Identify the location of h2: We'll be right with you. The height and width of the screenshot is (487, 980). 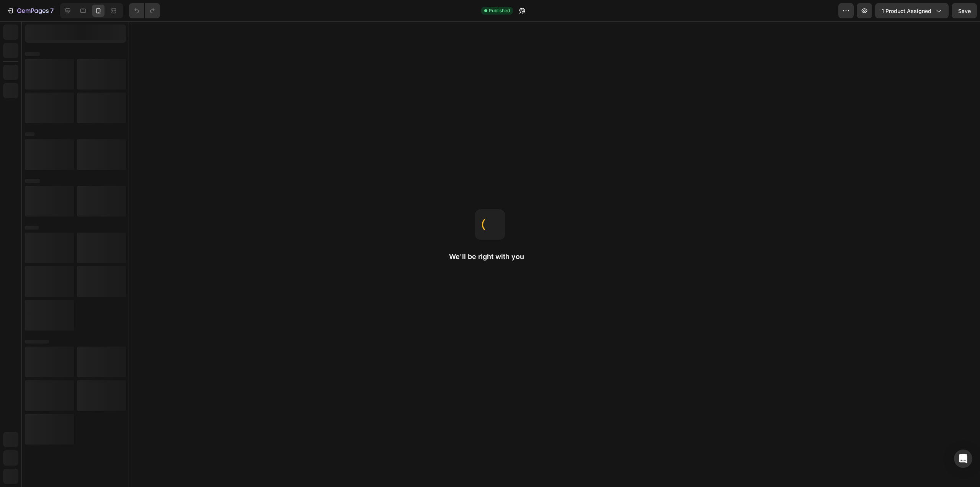
(490, 257).